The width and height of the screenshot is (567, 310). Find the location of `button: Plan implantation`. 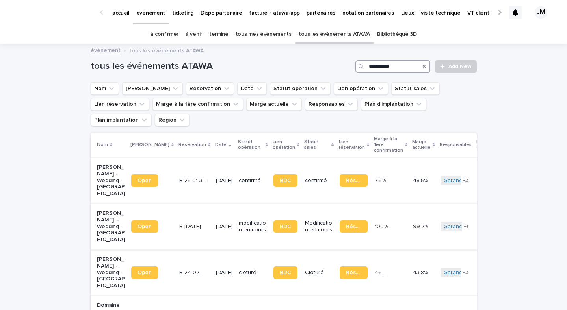

button: Plan implantation is located at coordinates (121, 120).